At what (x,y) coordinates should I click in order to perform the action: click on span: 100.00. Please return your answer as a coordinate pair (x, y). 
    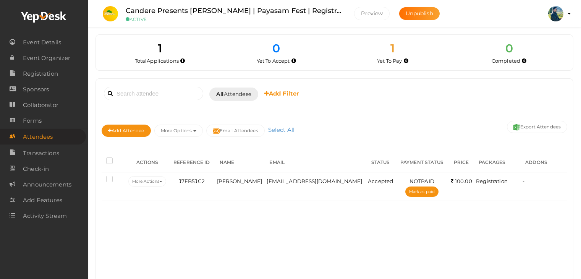
    Looking at the image, I should click on (462, 181).